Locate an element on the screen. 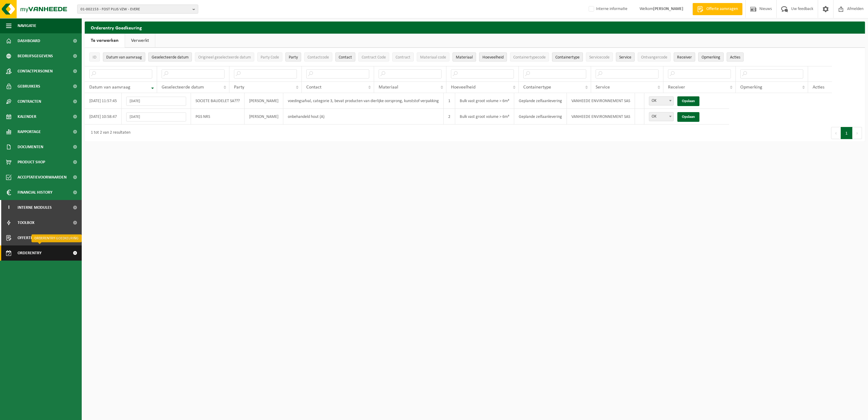 The image size is (868, 420). td: PGS NRS is located at coordinates (217, 117).